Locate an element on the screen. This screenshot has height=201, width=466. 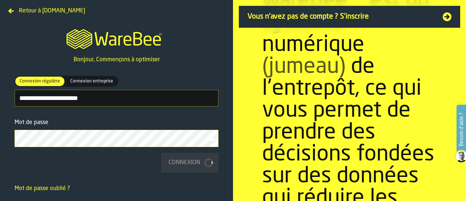
label: button-toolbar-Mot de passe is located at coordinates (116, 132).